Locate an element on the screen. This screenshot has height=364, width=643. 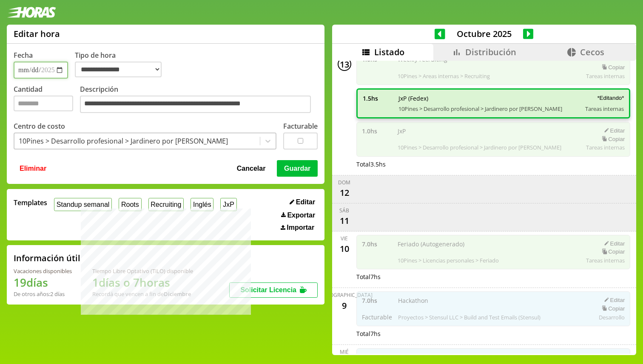
div: Total 3.5 hs is located at coordinates (493, 164).